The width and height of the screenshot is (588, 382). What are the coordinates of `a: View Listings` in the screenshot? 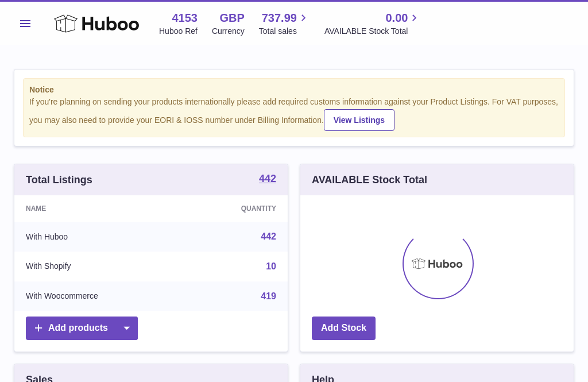 It's located at (359, 120).